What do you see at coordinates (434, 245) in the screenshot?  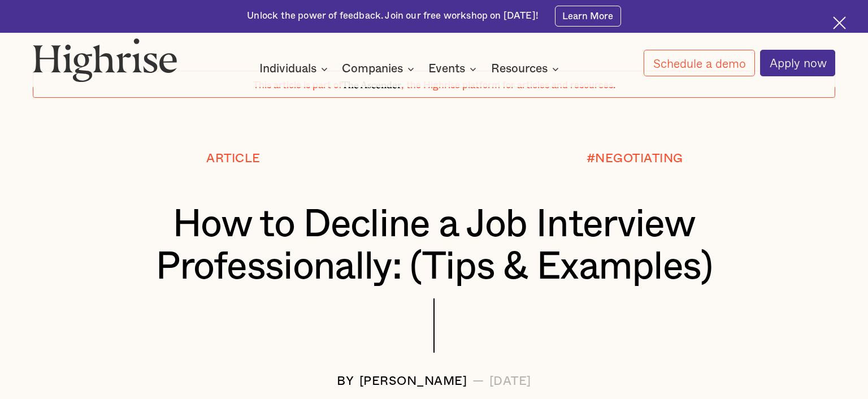 I see `h1: How to Decline a Job Interview Professionally: (Tips & Examples)` at bounding box center [434, 245].